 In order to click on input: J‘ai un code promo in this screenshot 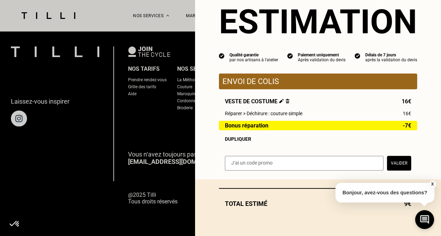, I will do `click(304, 164)`.